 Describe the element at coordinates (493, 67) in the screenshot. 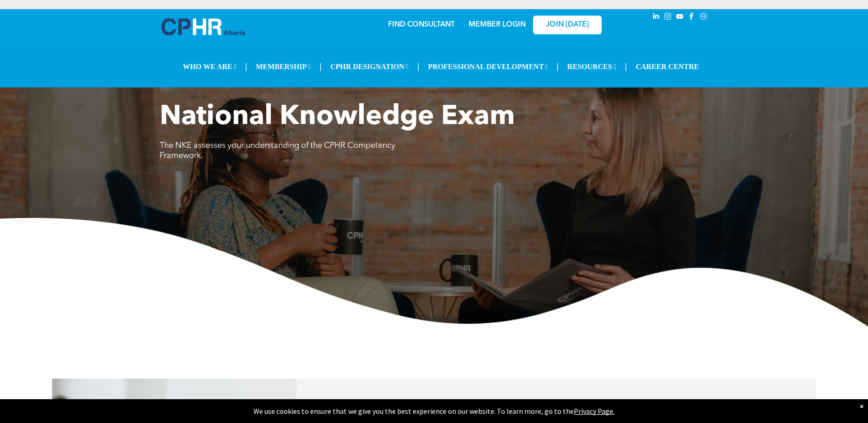

I see `span: PROFESSIONAL DEVELOPMENT` at that location.